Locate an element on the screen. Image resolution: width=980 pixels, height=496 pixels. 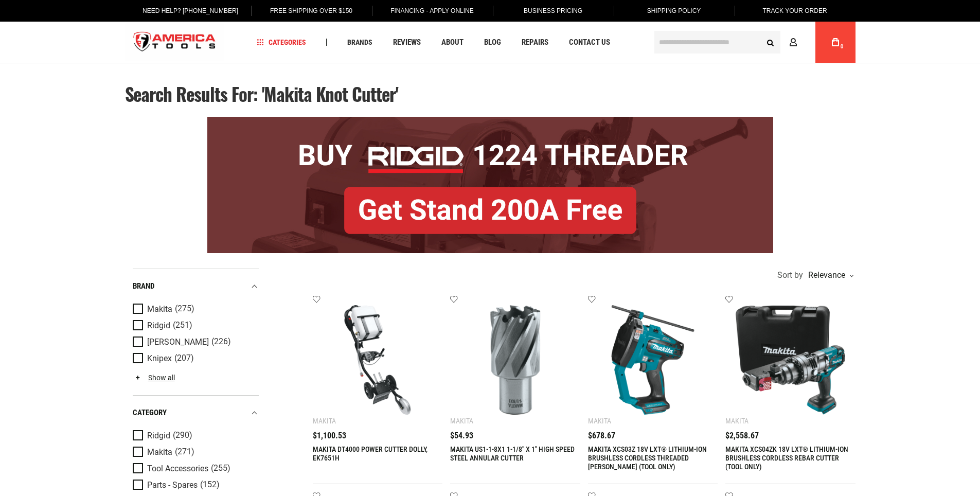
span: Blog is located at coordinates (492, 42).